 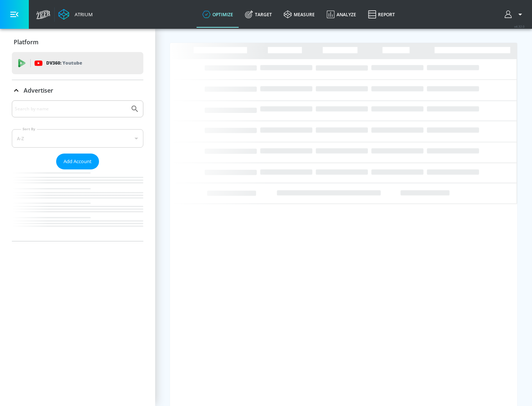 What do you see at coordinates (78, 161) in the screenshot?
I see `button: Add Account` at bounding box center [78, 161].